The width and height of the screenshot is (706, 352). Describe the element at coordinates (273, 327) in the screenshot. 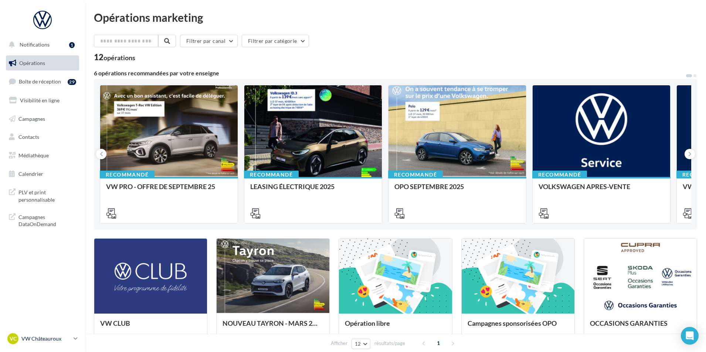

I see `div: NOUVEAU TAYRON - MARS 2025` at that location.